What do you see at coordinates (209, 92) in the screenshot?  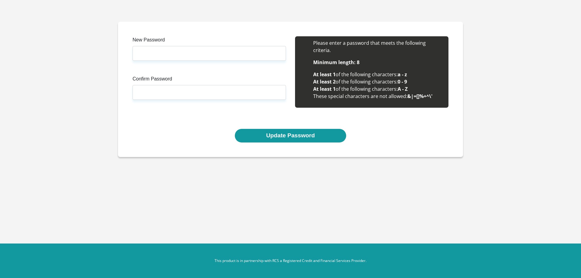 I see `input: Confirm Password` at bounding box center [209, 92].